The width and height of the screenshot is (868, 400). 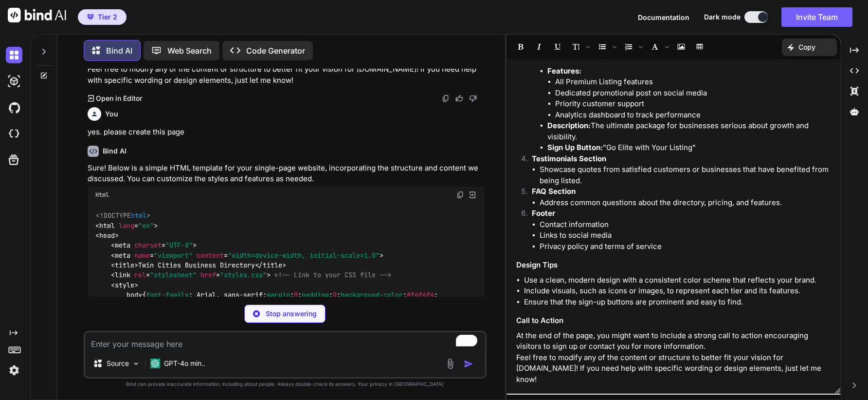 I want to click on p: At the end of the page, you might want to include a strong call to action encouraging visitors to..., so click(x=673, y=341).